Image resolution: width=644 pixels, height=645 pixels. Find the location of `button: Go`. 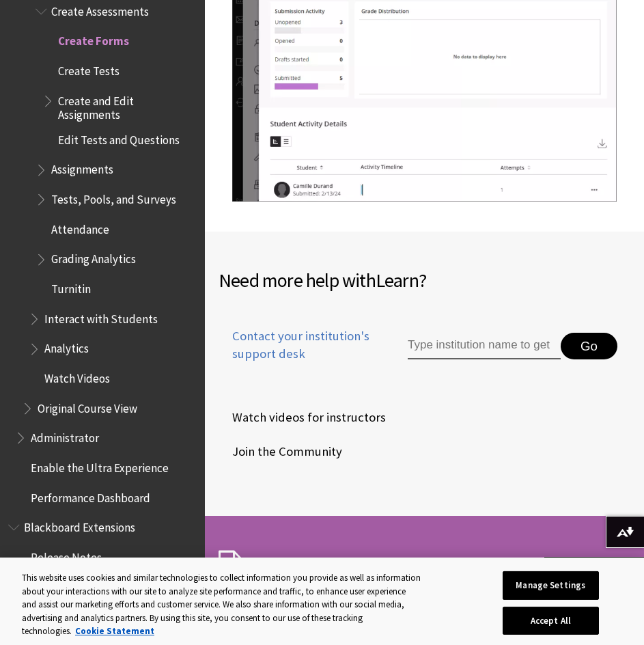

button: Go is located at coordinates (589, 347).